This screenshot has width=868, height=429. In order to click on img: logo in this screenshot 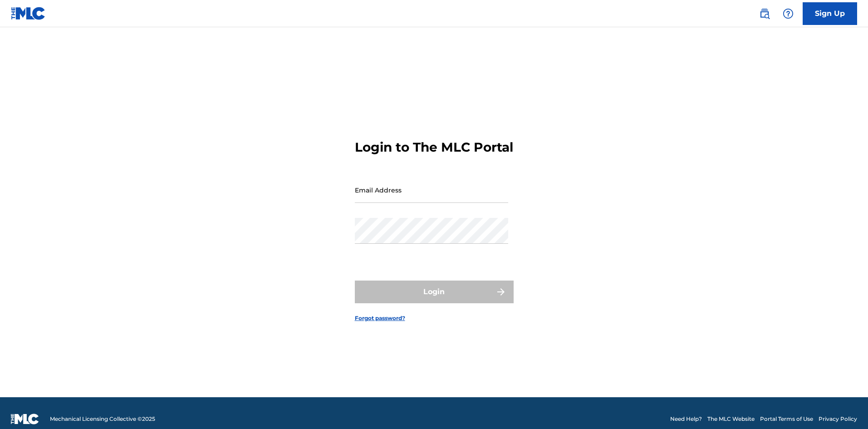, I will do `click(25, 419)`.